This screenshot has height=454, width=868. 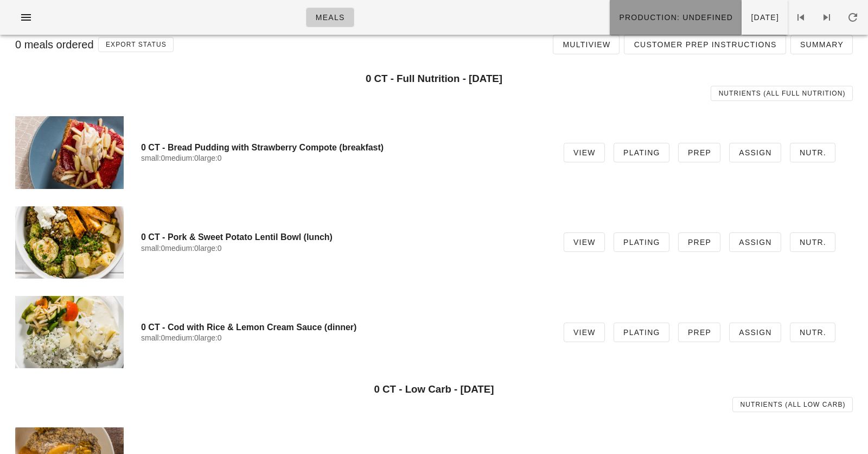 What do you see at coordinates (54, 45) in the screenshot?
I see `span: 0 meals ordered` at bounding box center [54, 45].